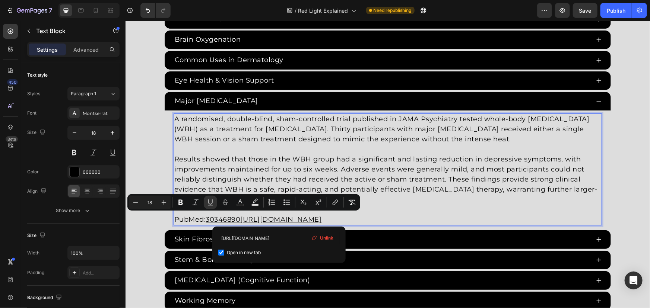 The width and height of the screenshot is (650, 308). I want to click on p: Brain Oxygenation, so click(82, 19).